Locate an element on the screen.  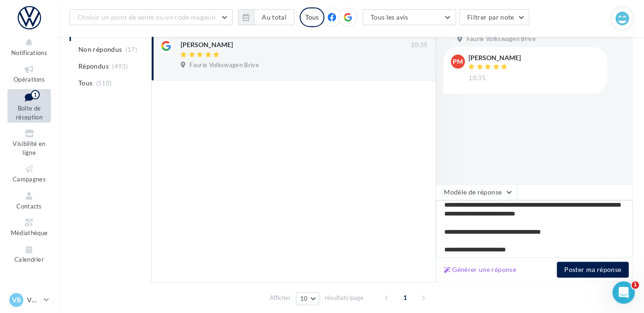
span: VB is located at coordinates (17, 300).